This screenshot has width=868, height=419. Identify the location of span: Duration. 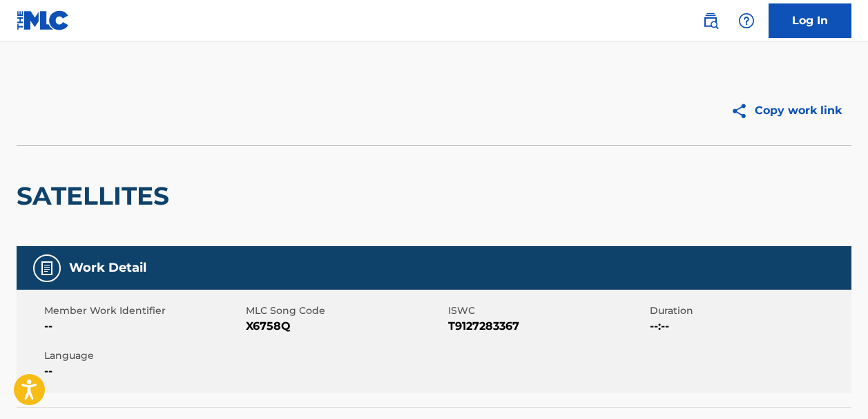
(749, 311).